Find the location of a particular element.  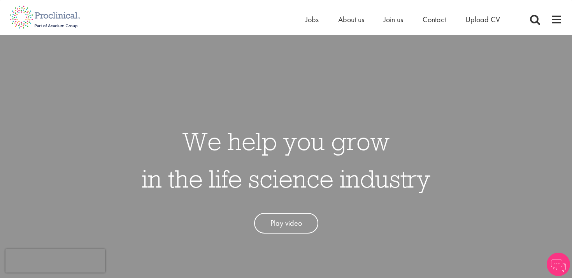

span: Upload CV is located at coordinates (483, 19).